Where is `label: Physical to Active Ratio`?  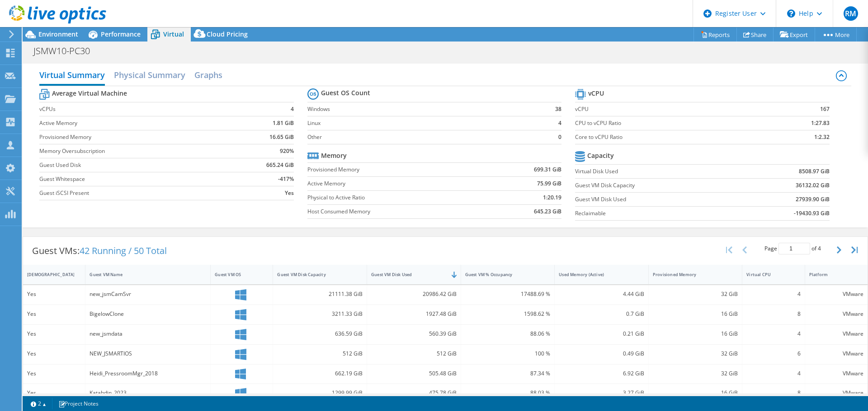
label: Physical to Active Ratio is located at coordinates (397, 198).